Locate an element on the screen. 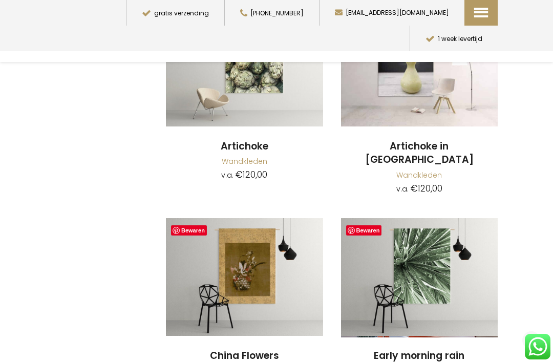 This screenshot has height=362, width=553. a: Artichoke In Vase is located at coordinates (420, 68).